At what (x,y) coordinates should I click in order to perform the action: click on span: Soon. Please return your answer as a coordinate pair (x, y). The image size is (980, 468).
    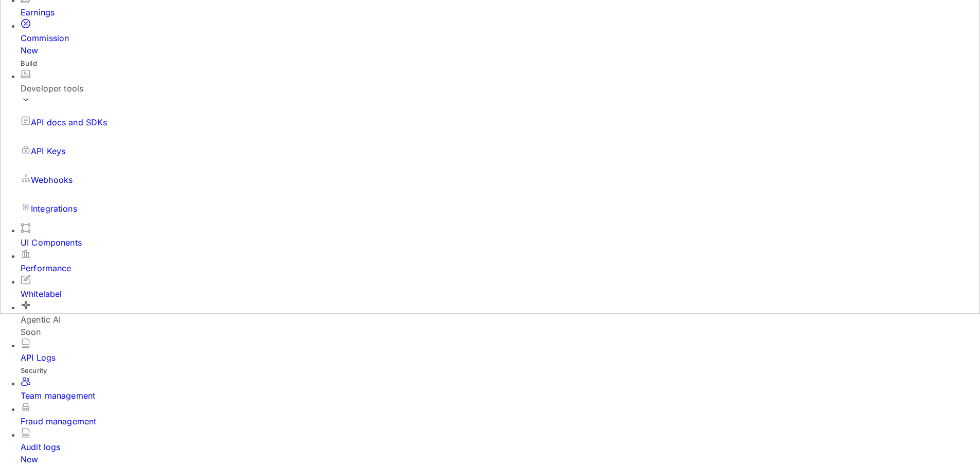
    Looking at the image, I should click on (31, 332).